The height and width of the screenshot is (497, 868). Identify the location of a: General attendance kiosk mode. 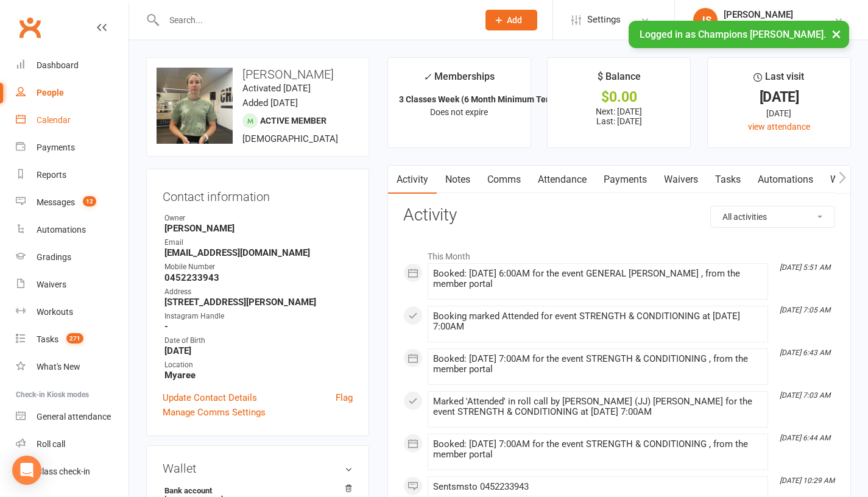
(72, 417).